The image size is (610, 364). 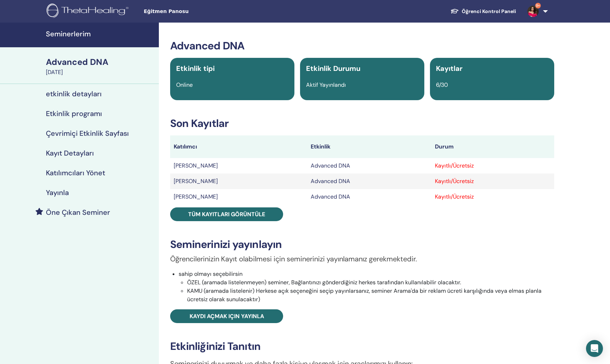 What do you see at coordinates (362, 245) in the screenshot?
I see `h3: Seminerinizi yayınlayın` at bounding box center [362, 245].